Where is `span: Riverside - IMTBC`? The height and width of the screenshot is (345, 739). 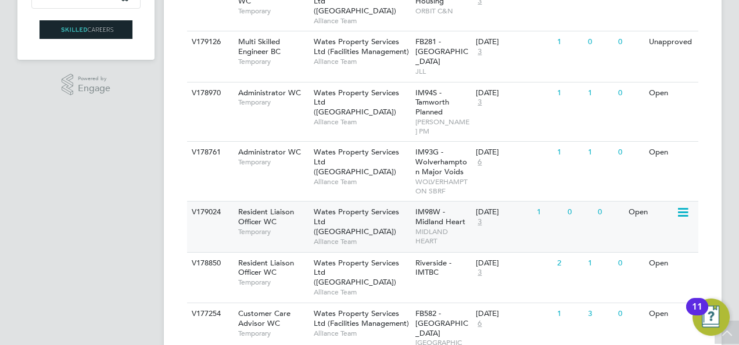 span: Riverside - IMTBC is located at coordinates (434, 268).